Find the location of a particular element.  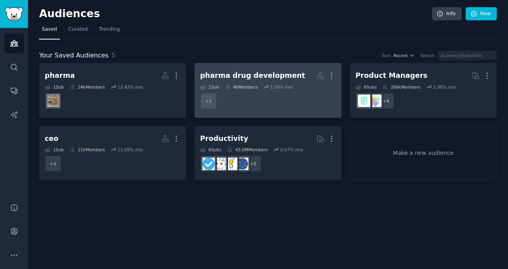

a: pharma drug development1Sub4kMembers1.58% /mo+1 is located at coordinates (268, 90).